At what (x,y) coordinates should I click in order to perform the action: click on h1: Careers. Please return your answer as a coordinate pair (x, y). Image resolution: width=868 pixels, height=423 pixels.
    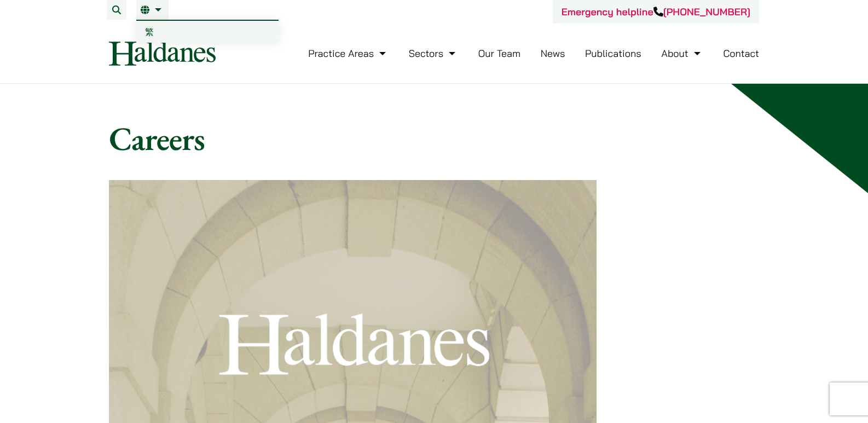
    Looking at the image, I should click on (434, 138).